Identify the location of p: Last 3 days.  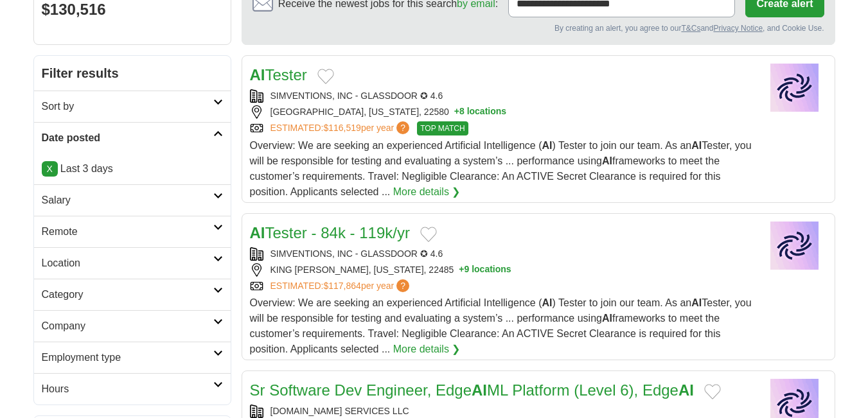
(133, 169).